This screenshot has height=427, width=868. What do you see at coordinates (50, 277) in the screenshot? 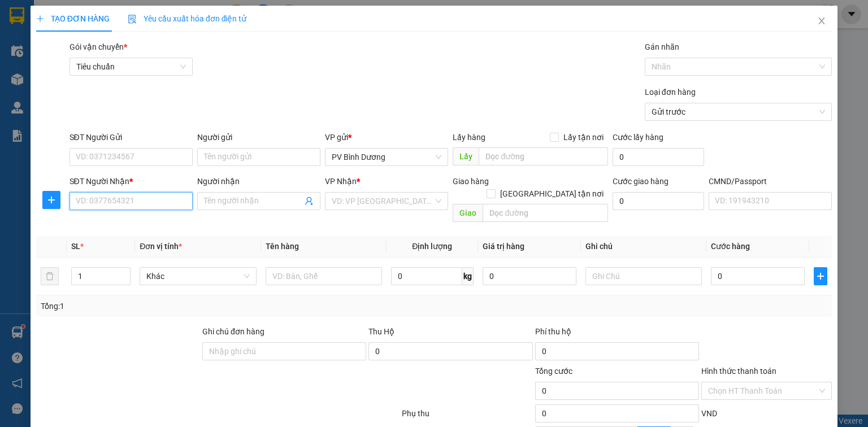
I see `button: delete` at bounding box center [50, 277].